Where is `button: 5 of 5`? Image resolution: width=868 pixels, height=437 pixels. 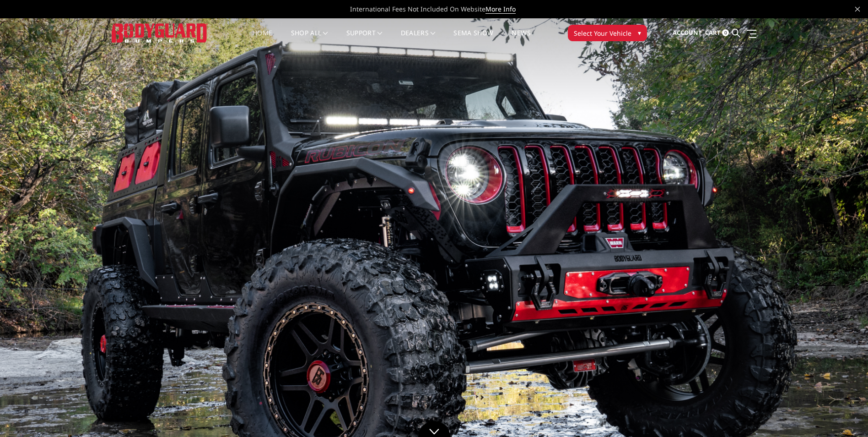 button: 5 of 5 is located at coordinates (830, 293).